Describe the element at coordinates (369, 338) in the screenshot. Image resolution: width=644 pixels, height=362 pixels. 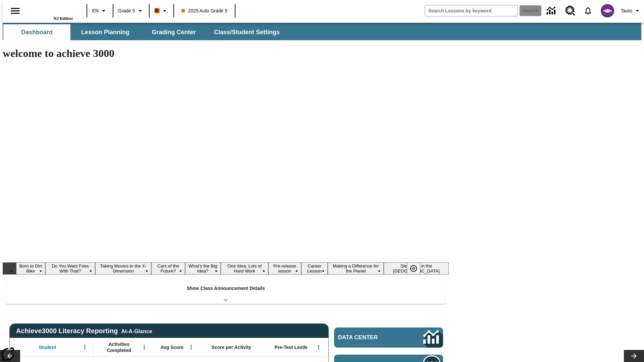
I see `span: Data Center` at that location.